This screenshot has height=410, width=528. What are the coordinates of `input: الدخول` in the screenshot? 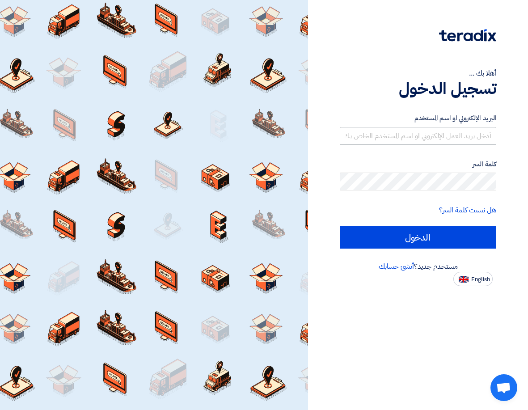 It's located at (418, 237).